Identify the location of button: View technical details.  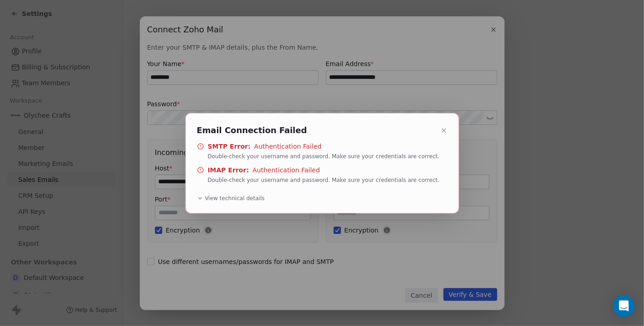
(231, 199).